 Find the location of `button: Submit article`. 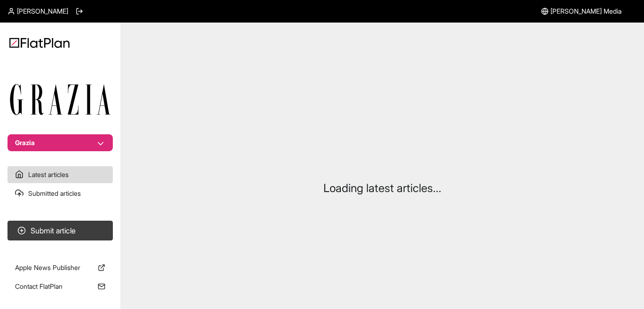

button: Submit article is located at coordinates (60, 230).